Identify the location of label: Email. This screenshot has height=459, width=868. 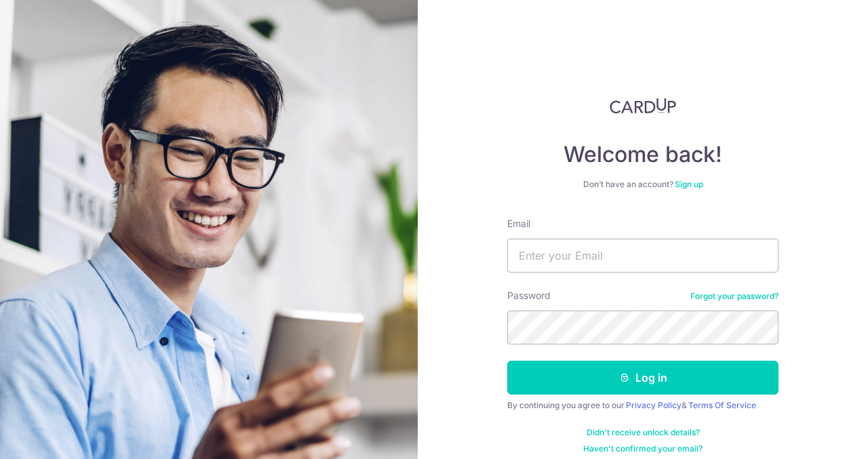
(519, 223).